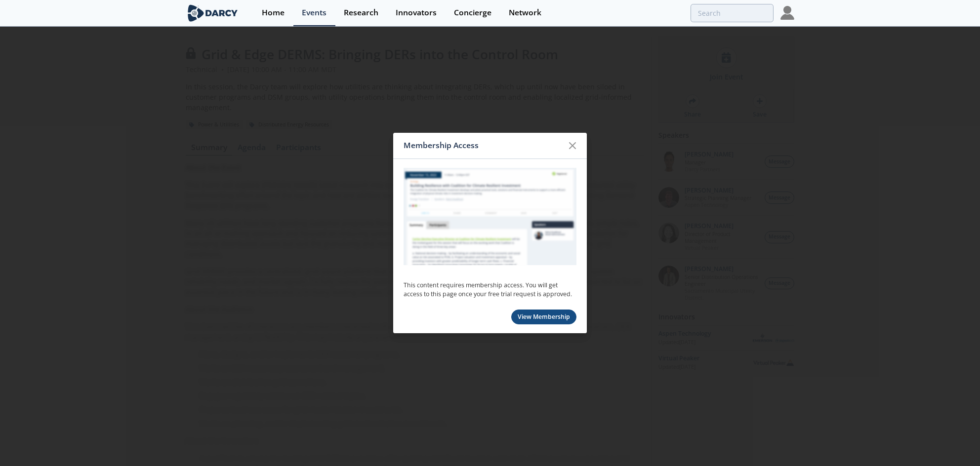 The width and height of the screenshot is (980, 466). I want to click on input: Advanced Search, so click(732, 13).